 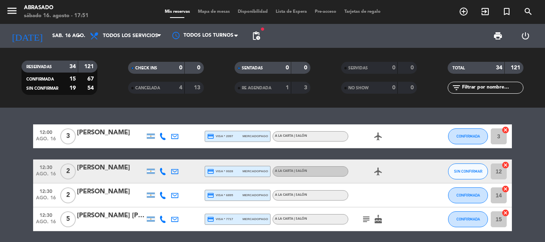 What do you see at coordinates (287, 88) in the screenshot?
I see `strong: 1` at bounding box center [287, 88].